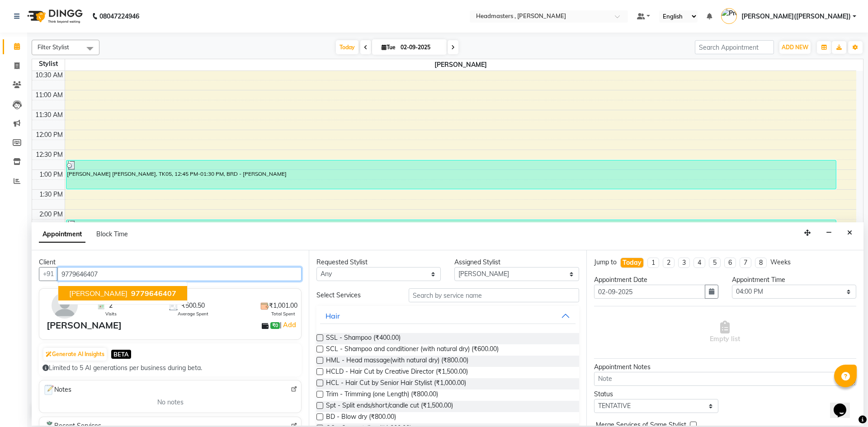  Describe the element at coordinates (275, 326) in the screenshot. I see `span: ₹0` at that location.